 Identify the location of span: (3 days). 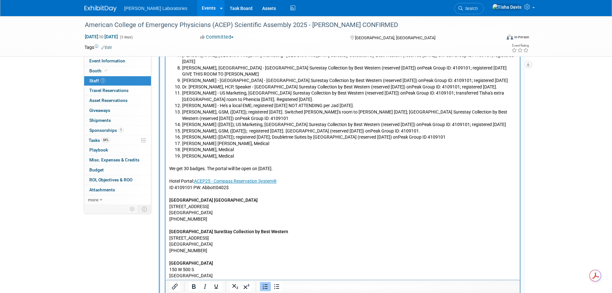
(126, 37).